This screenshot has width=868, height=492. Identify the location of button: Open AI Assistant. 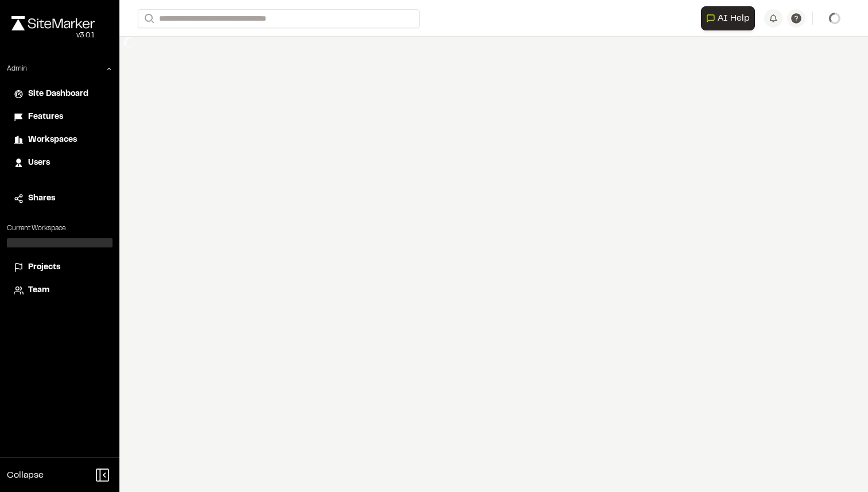
(728, 19).